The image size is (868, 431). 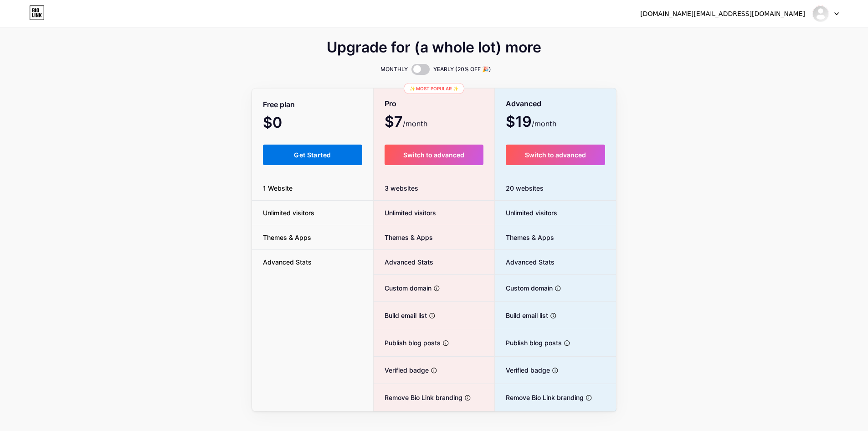 What do you see at coordinates (531, 122) in the screenshot?
I see `span: $19` at bounding box center [531, 122].